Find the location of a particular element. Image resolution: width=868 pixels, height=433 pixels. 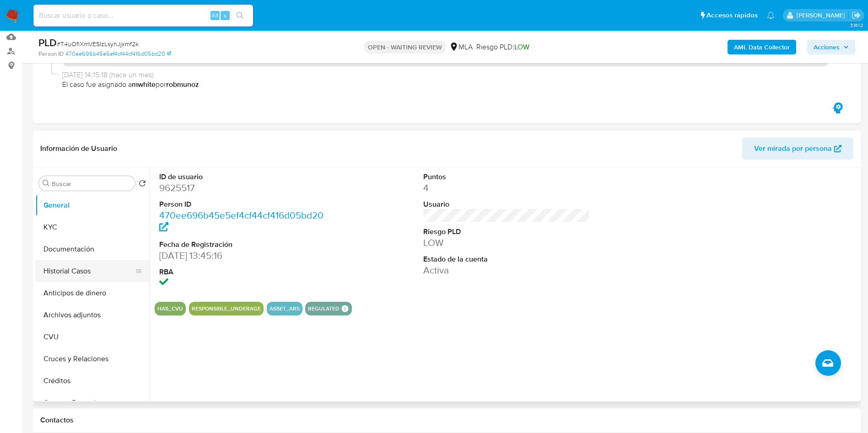

div: MLA is located at coordinates (460, 47).